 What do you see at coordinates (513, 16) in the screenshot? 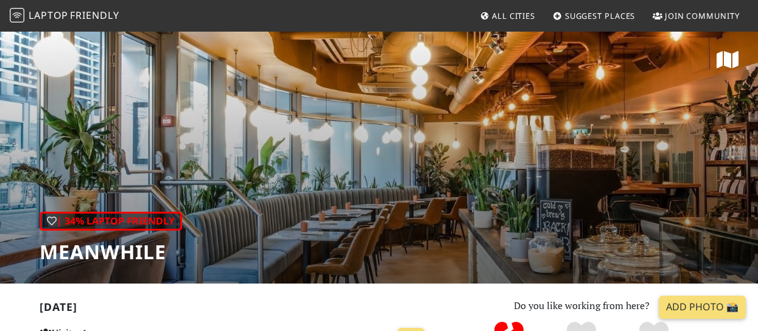
I see `span: All Cities` at bounding box center [513, 16].